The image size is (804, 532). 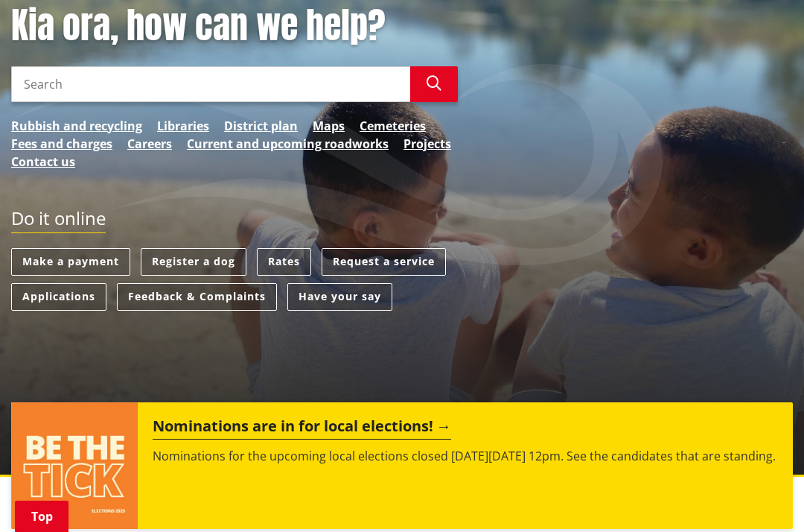 What do you see at coordinates (384, 262) in the screenshot?
I see `a: Request a service` at bounding box center [384, 262].